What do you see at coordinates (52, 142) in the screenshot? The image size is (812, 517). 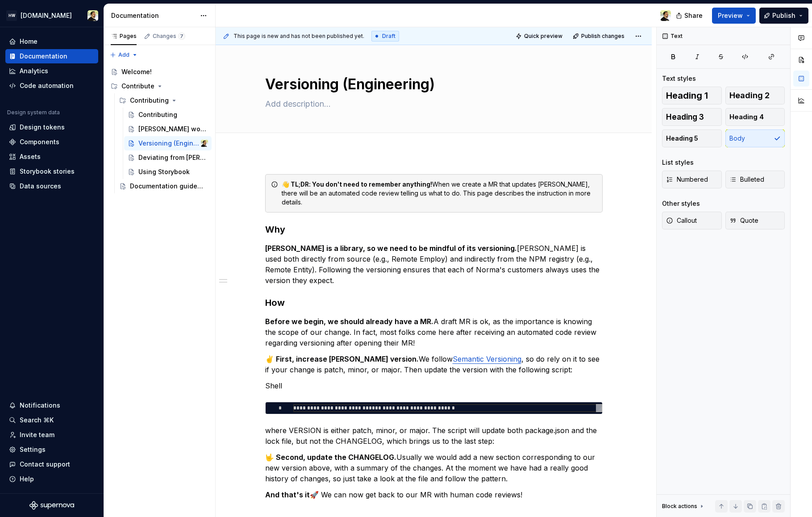 I see `a: Components` at bounding box center [52, 142].